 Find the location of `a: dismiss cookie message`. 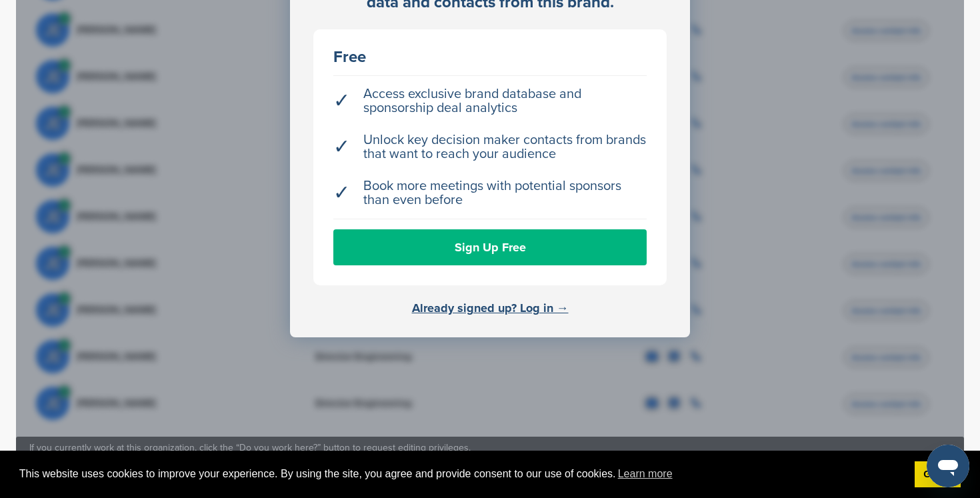

a: dismiss cookie message is located at coordinates (937, 475).